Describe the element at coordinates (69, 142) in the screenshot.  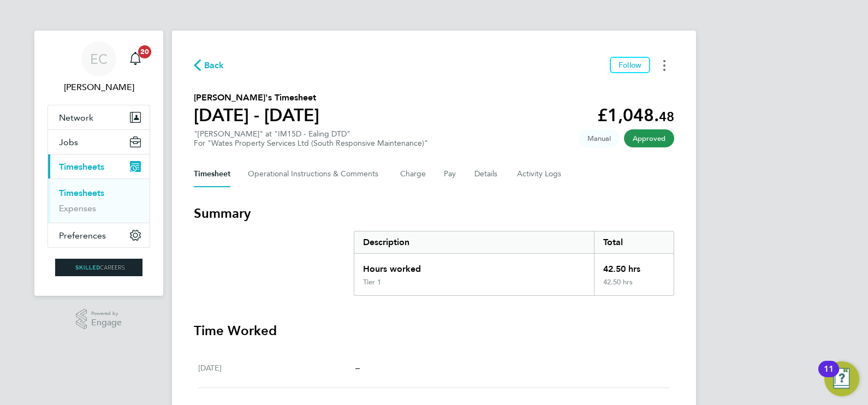
I see `span: Jobs` at that location.